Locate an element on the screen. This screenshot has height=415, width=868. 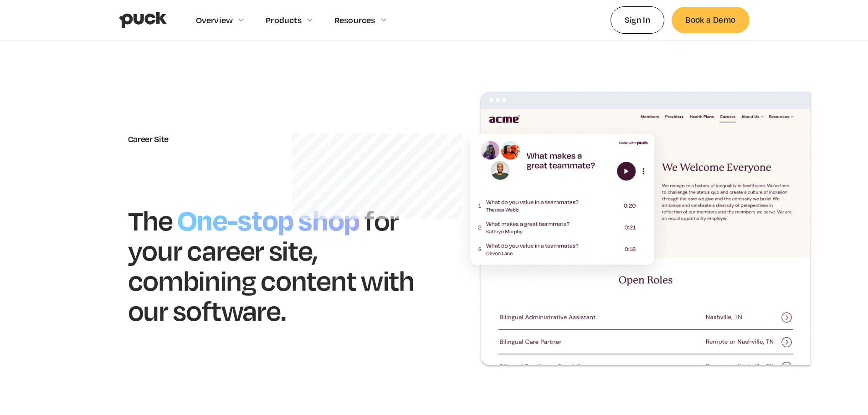
h1: The is located at coordinates (150, 219).